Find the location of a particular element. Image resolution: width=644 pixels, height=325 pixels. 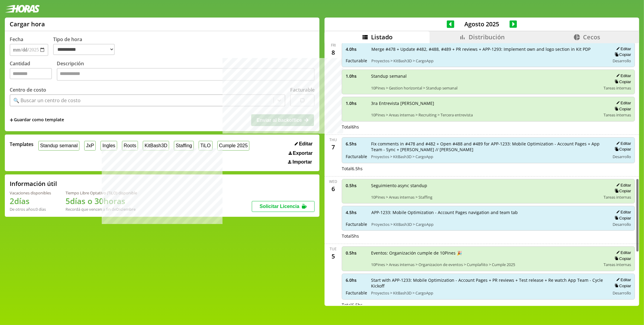

label: Tipo de hora is located at coordinates (87, 46).